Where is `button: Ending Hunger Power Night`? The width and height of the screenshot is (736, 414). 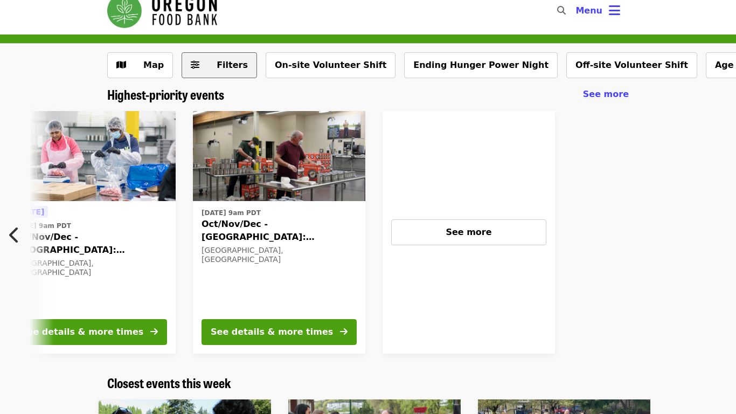 button: Ending Hunger Power Night is located at coordinates (480, 65).